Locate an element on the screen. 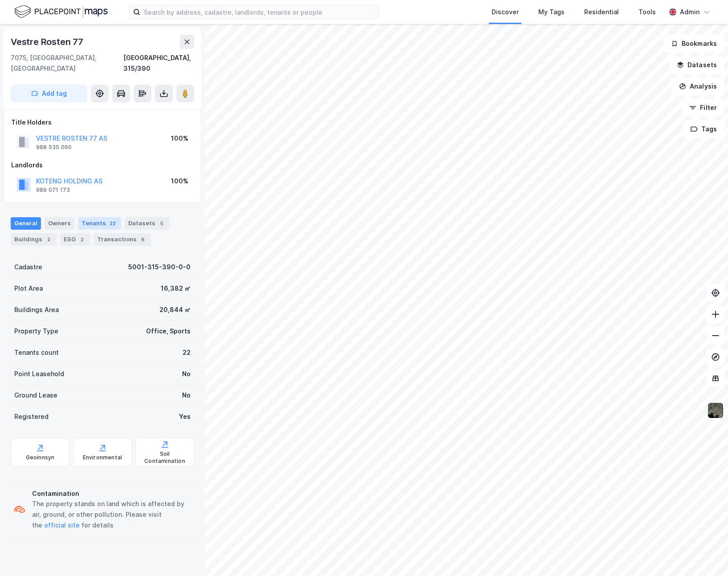 This screenshot has height=576, width=728. div: Discover is located at coordinates (505, 12).